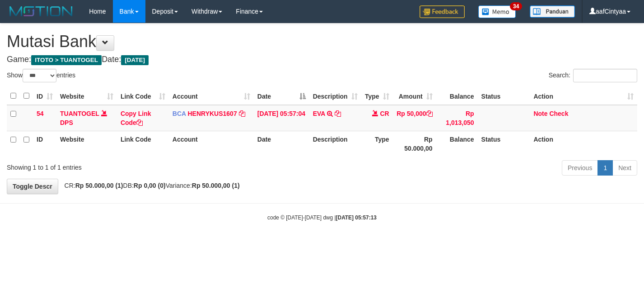  What do you see at coordinates (150, 185) in the screenshot?
I see `span: CR: DB: Variance:` at bounding box center [150, 185].